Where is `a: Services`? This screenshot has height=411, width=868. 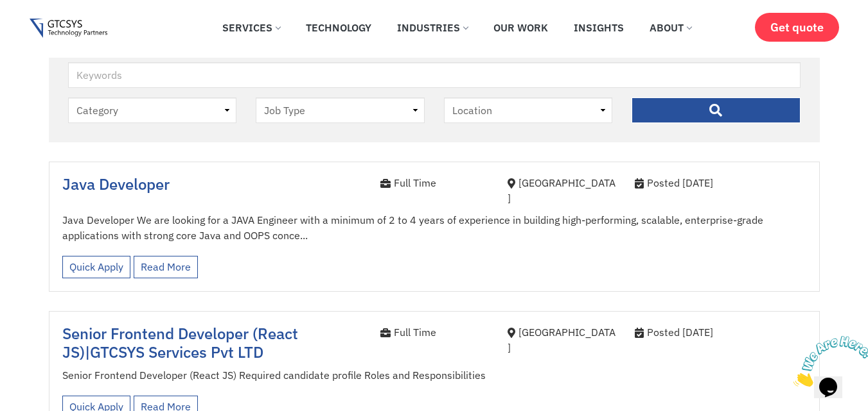
a: Services is located at coordinates (251, 27).